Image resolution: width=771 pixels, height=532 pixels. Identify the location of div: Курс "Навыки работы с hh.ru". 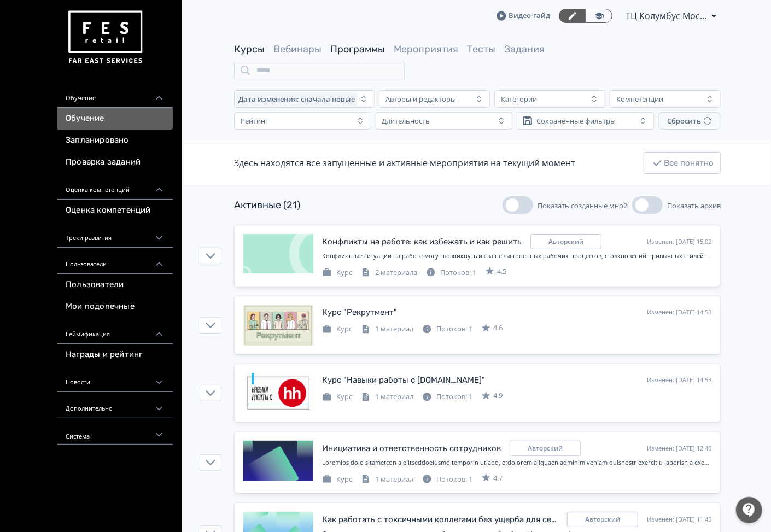
(403, 380).